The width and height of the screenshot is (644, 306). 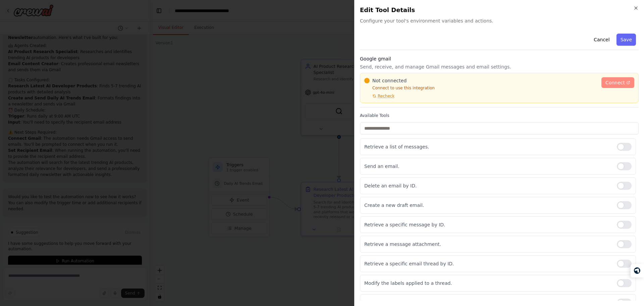 What do you see at coordinates (626, 39) in the screenshot?
I see `button: Save` at bounding box center [626, 39].